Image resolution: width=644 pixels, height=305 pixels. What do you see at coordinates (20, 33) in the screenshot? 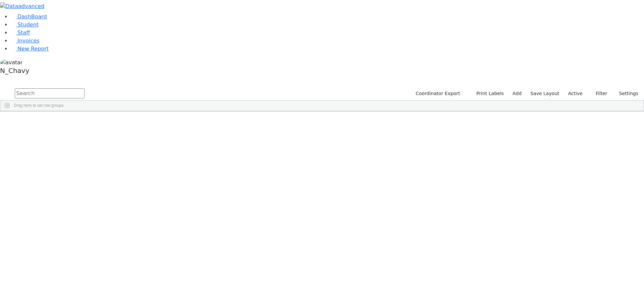
I see `a: Staff` at bounding box center [20, 33].